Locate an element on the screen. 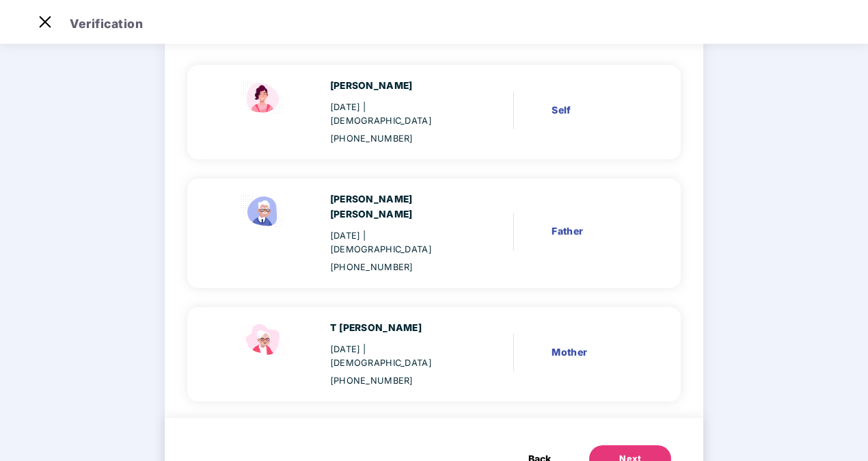 Image resolution: width=868 pixels, height=461 pixels. div: Self is located at coordinates (596, 110).